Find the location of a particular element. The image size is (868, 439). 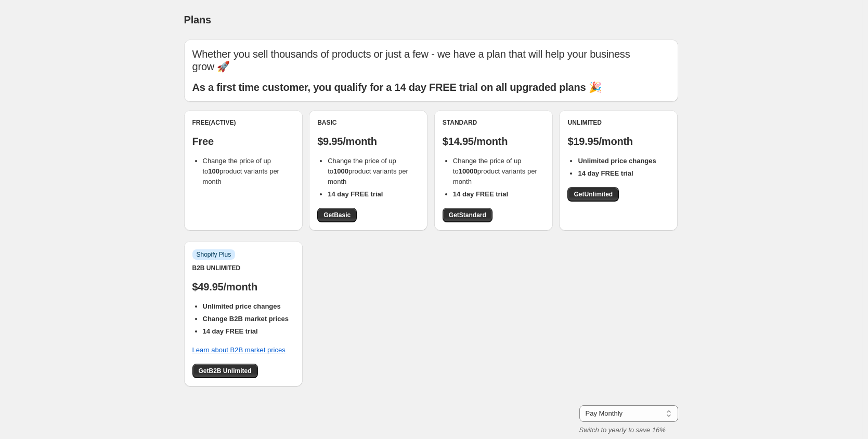

b: Change B2B market prices is located at coordinates (246, 319).